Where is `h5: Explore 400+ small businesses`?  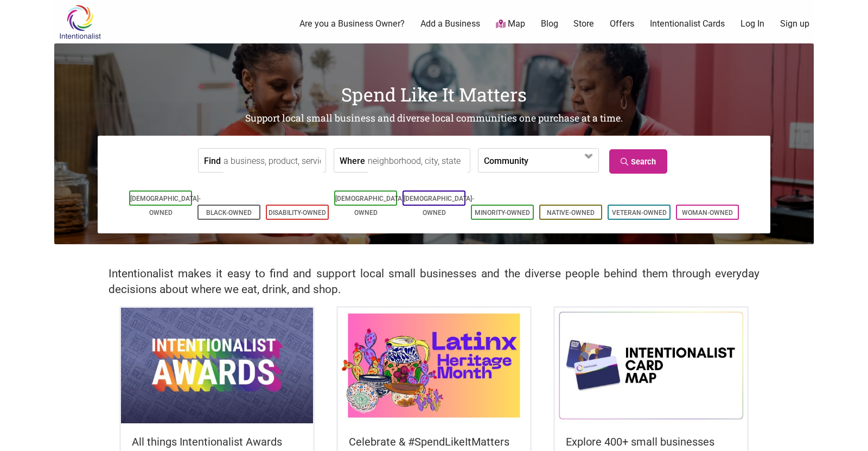
h5: Explore 400+ small businesses is located at coordinates (651, 442).